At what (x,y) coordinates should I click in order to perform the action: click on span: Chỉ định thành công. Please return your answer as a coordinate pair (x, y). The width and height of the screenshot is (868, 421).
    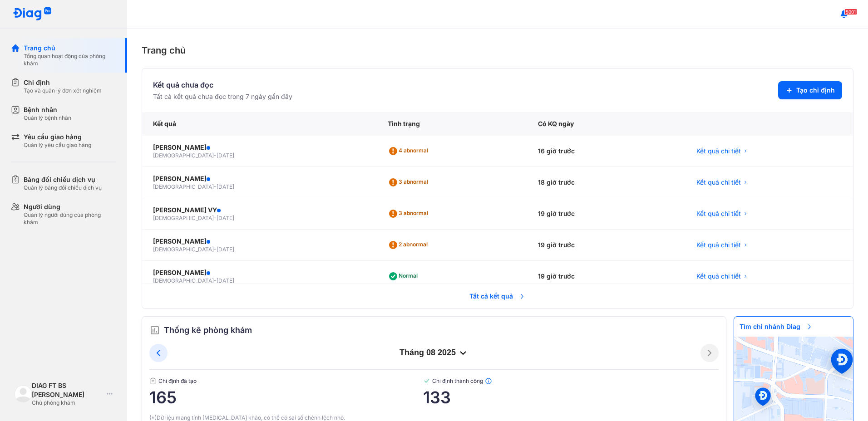
    Looking at the image, I should click on (571, 381).